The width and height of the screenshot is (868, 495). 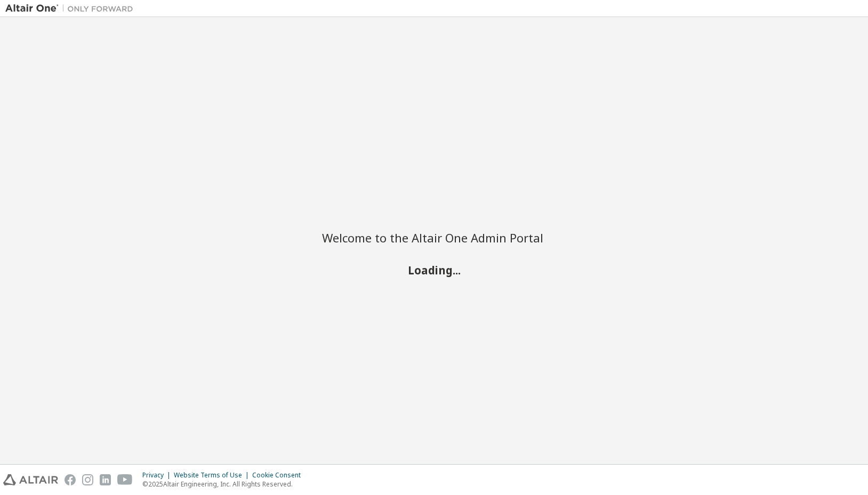 What do you see at coordinates (434, 270) in the screenshot?
I see `h2: Loading...` at bounding box center [434, 270].